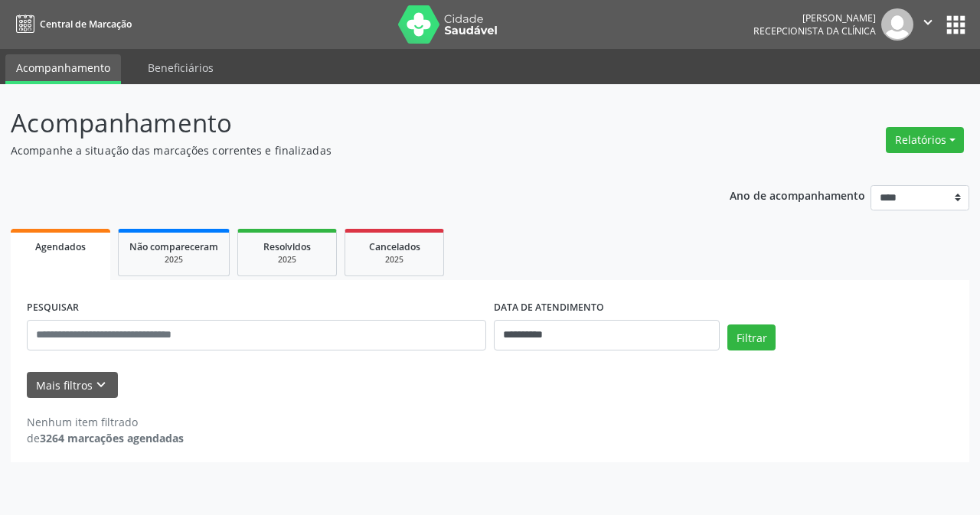 The image size is (980, 515). What do you see at coordinates (287, 247) in the screenshot?
I see `span: Resolvidos` at bounding box center [287, 247].